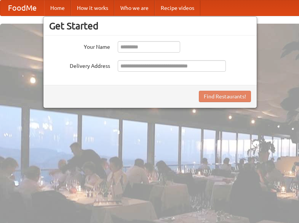  Describe the element at coordinates (135, 8) in the screenshot. I see `a: Who we are` at that location.